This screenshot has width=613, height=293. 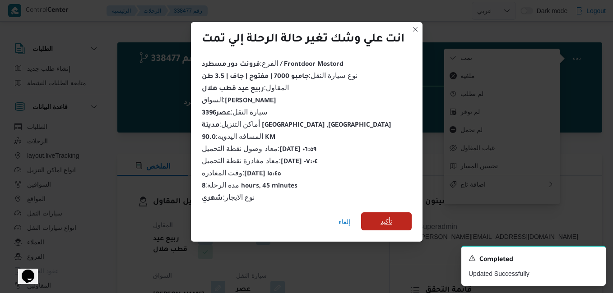 What do you see at coordinates (235, 112) in the screenshot?
I see `span: سيارة النقل :` at bounding box center [235, 112].